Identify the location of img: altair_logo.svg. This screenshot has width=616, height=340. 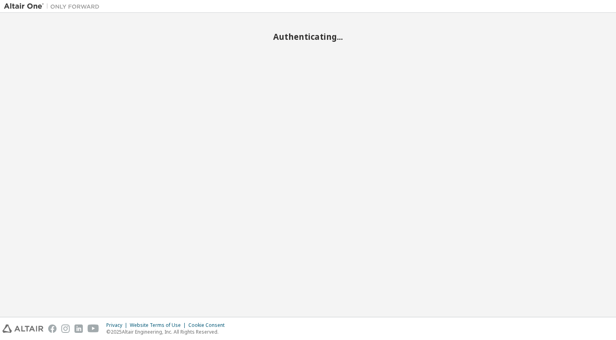
(23, 329).